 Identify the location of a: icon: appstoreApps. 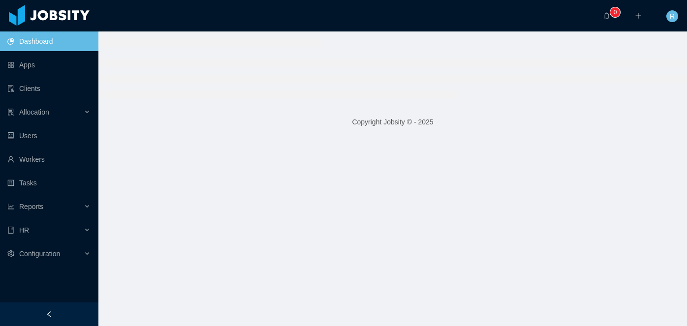
(49, 65).